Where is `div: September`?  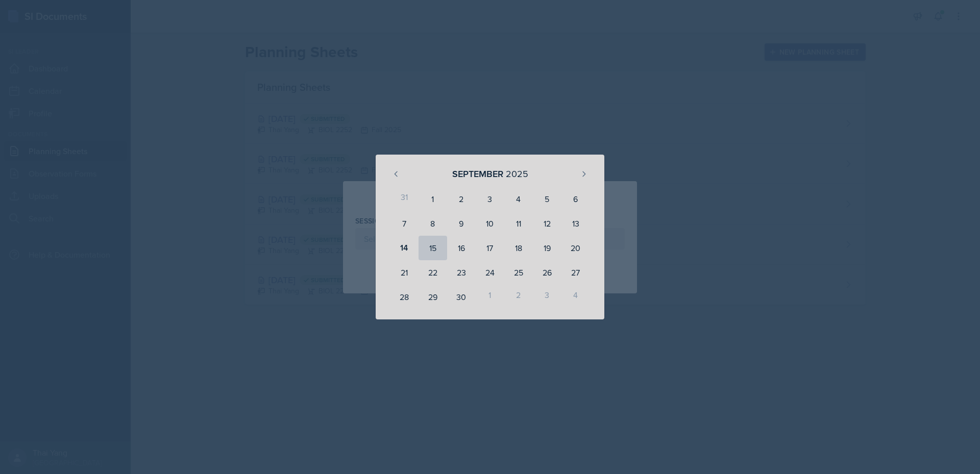 div: September is located at coordinates (478, 173).